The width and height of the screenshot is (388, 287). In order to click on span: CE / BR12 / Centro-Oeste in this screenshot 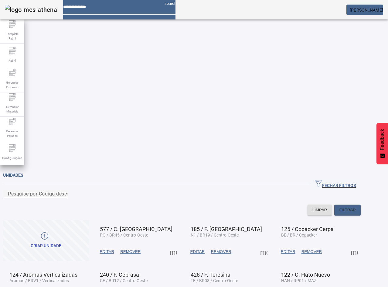, I will do `click(124, 280)`.